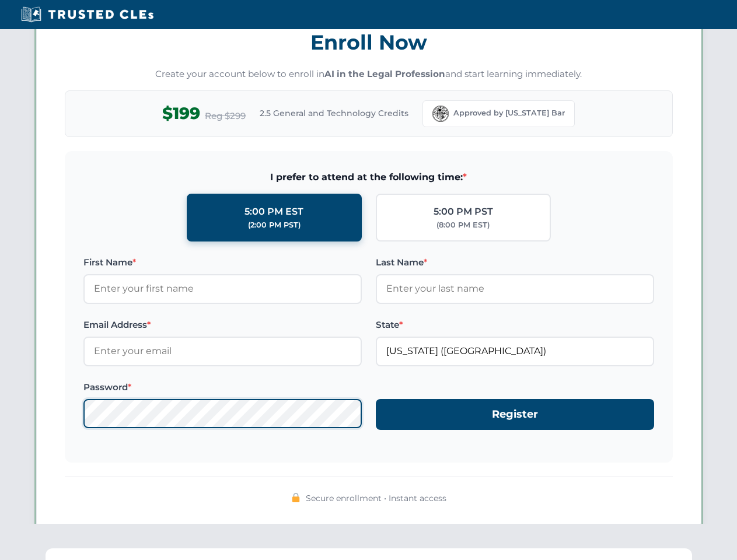  What do you see at coordinates (274, 226) in the screenshot?
I see `div: (2:00 PM PST)` at bounding box center [274, 226].